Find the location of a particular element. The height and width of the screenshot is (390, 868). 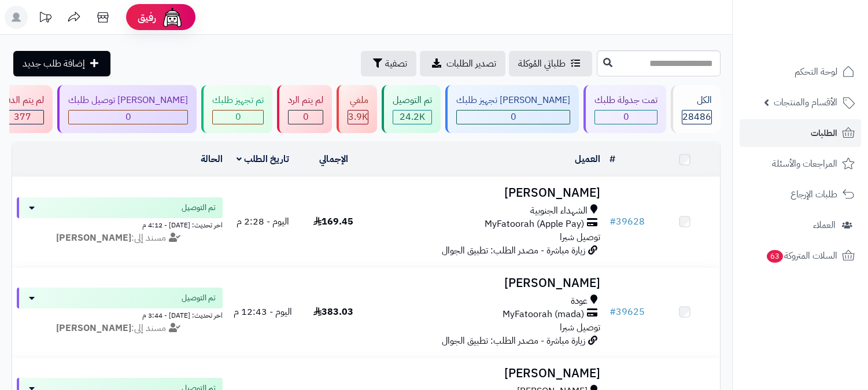

span: الطلبات is located at coordinates (824, 133).